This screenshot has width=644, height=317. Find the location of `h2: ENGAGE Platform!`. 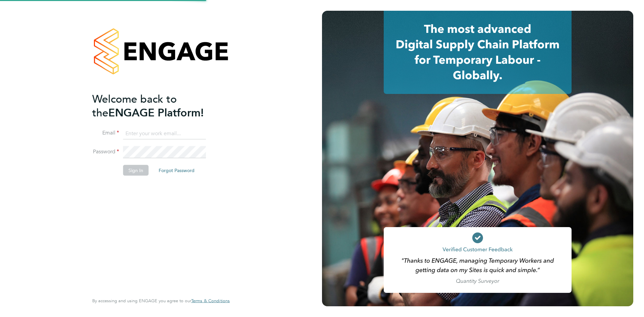

h2: ENGAGE Platform! is located at coordinates (157, 106).